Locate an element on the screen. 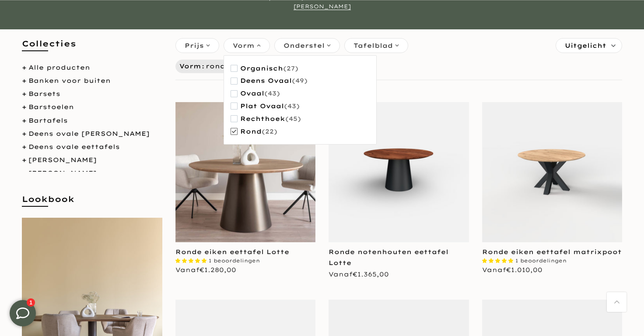 Image resolution: width=644 pixels, height=336 pixels. span: deens ovaal is located at coordinates (266, 81).